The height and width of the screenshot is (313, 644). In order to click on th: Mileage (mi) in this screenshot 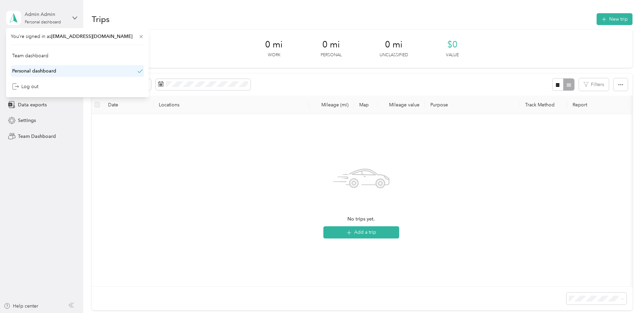, I will do `click(332, 105)`.